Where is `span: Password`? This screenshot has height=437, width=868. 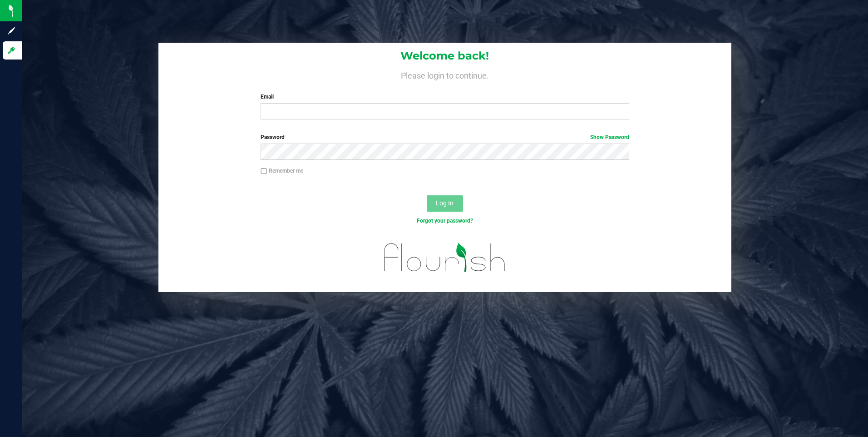
span: Password is located at coordinates (273, 137).